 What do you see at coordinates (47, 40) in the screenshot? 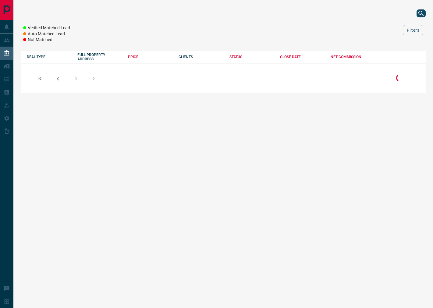
I see `li: Not Matched` at bounding box center [47, 40].